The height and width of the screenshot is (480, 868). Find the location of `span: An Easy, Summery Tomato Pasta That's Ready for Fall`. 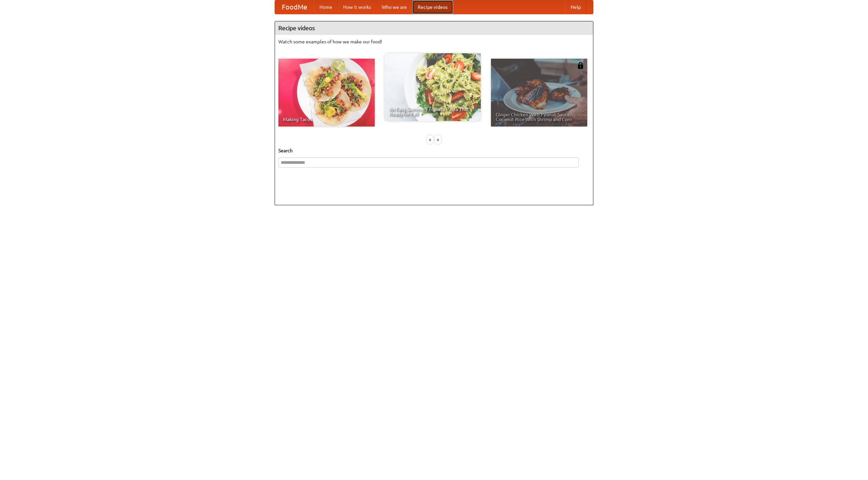

span: An Easy, Summery Tomato Pasta That's Ready for Fall is located at coordinates (433, 111).